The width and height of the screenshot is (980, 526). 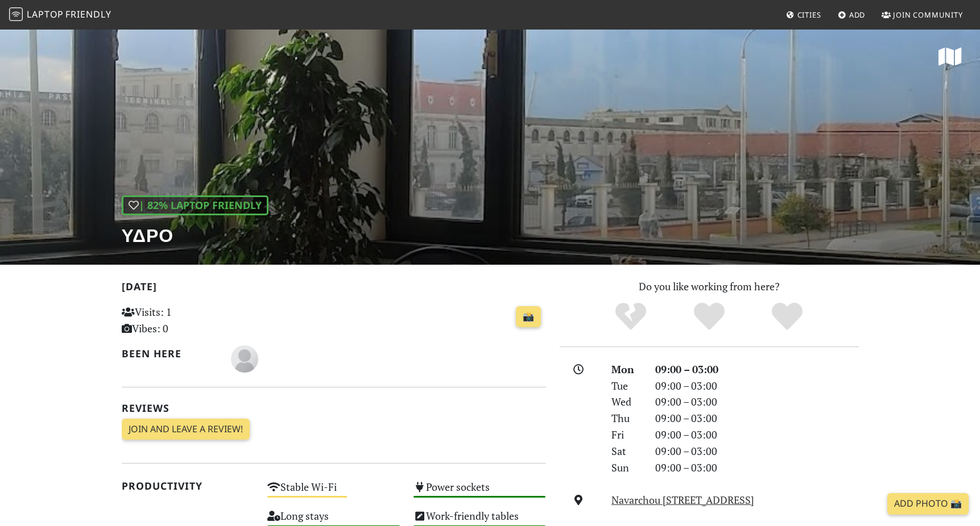 I want to click on span: Laptop, so click(x=45, y=14).